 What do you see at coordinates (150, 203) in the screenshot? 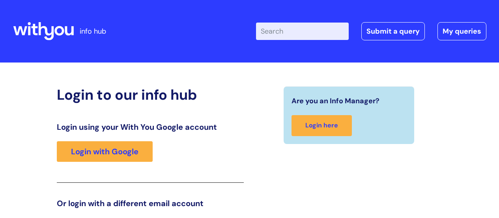
I see `h3: Or login with a different email account` at bounding box center [150, 203].